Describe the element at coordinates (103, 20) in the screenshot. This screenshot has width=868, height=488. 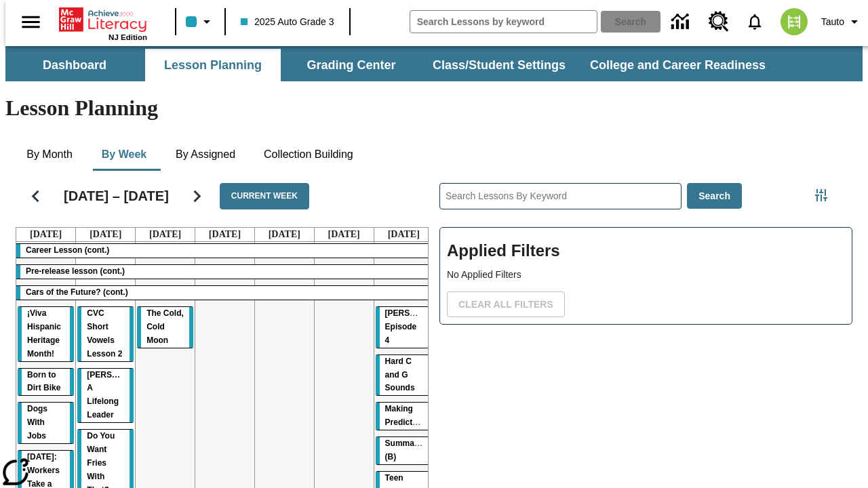
I see `a: Home` at that location.